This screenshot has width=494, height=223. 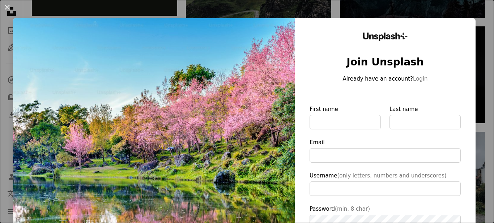 What do you see at coordinates (385, 184) in the screenshot?
I see `label: Username` at bounding box center [385, 184].